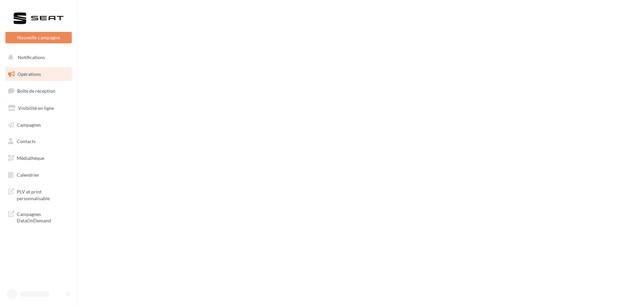 This screenshot has height=306, width=644. I want to click on a: Campagnes, so click(38, 125).